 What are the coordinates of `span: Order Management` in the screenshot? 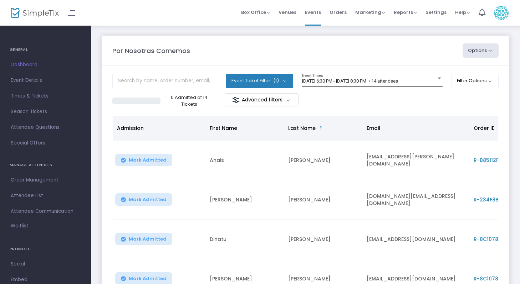 It's located at (45, 180).